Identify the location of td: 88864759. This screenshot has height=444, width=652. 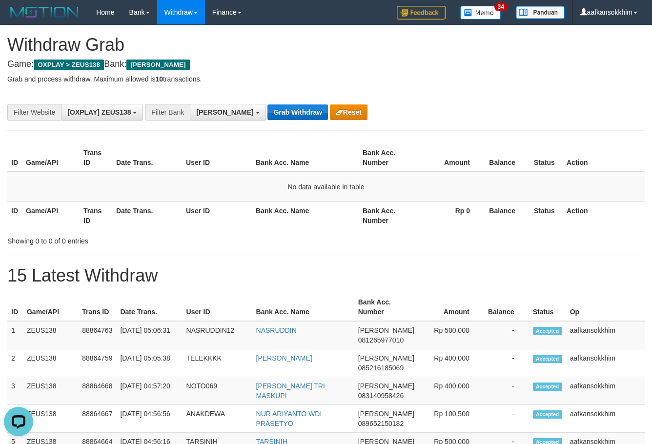
(97, 363).